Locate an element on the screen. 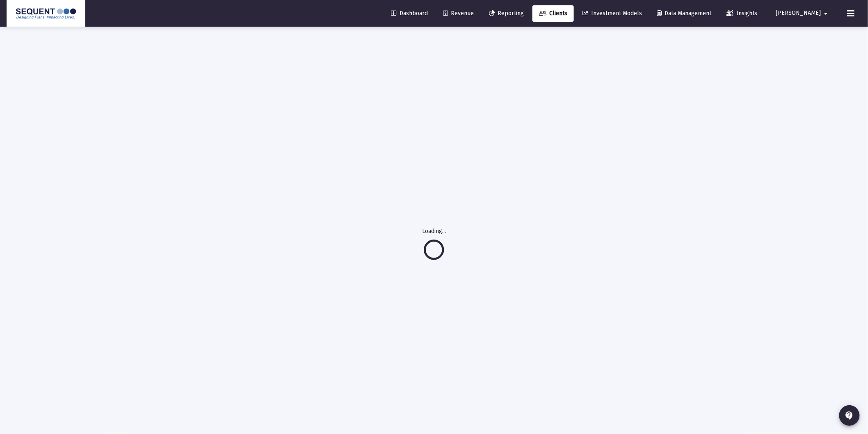 The height and width of the screenshot is (434, 868). a: Investment Models is located at coordinates (612, 14).